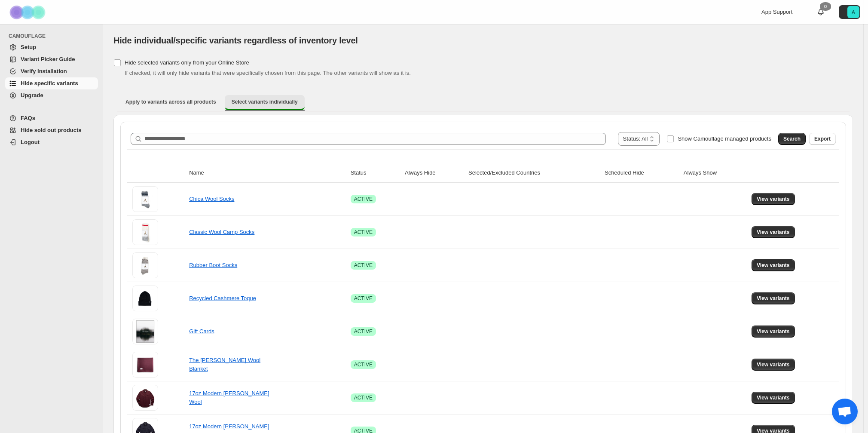  What do you see at coordinates (725, 139) in the screenshot?
I see `span: Show Camouflage managed products` at bounding box center [725, 139].